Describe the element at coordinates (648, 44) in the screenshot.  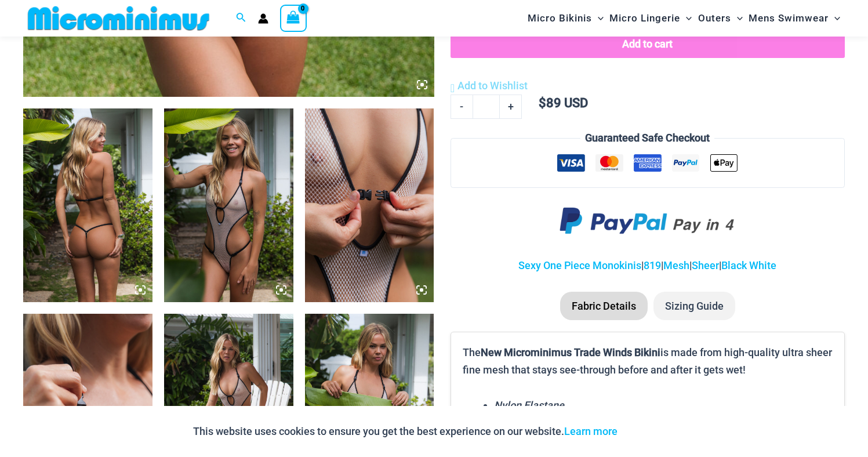
I see `button: Add to cart` at that location.